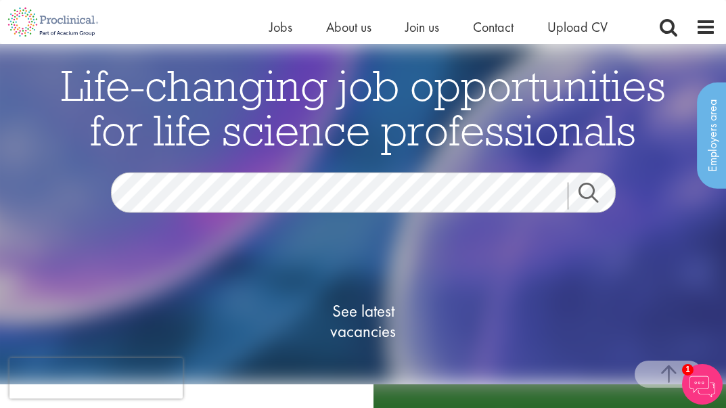  I want to click on span: See latest vacancies, so click(364, 321).